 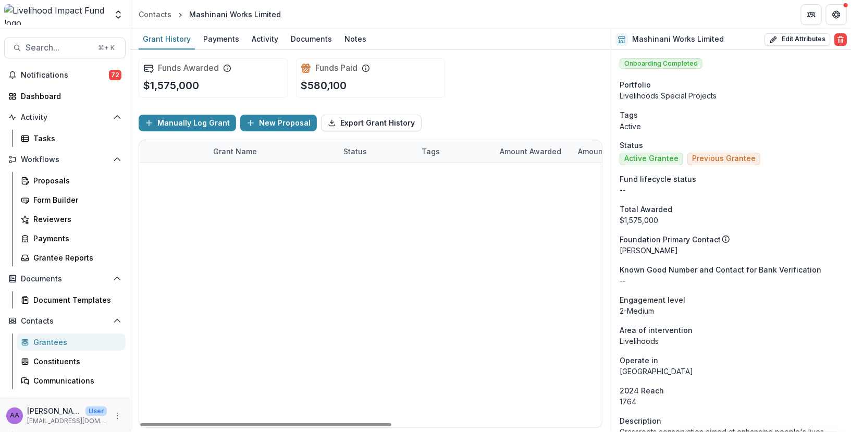 What do you see at coordinates (75, 180) in the screenshot?
I see `div: Proposals` at bounding box center [75, 180].